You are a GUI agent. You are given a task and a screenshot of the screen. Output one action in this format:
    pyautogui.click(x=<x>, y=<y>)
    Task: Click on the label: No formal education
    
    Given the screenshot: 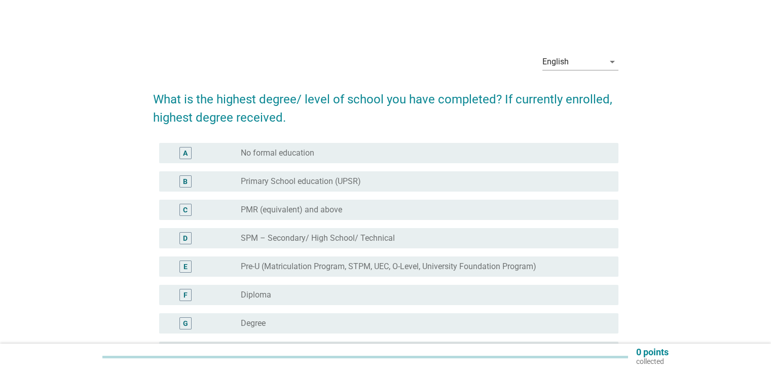 What is the action you would take?
    pyautogui.click(x=277, y=153)
    